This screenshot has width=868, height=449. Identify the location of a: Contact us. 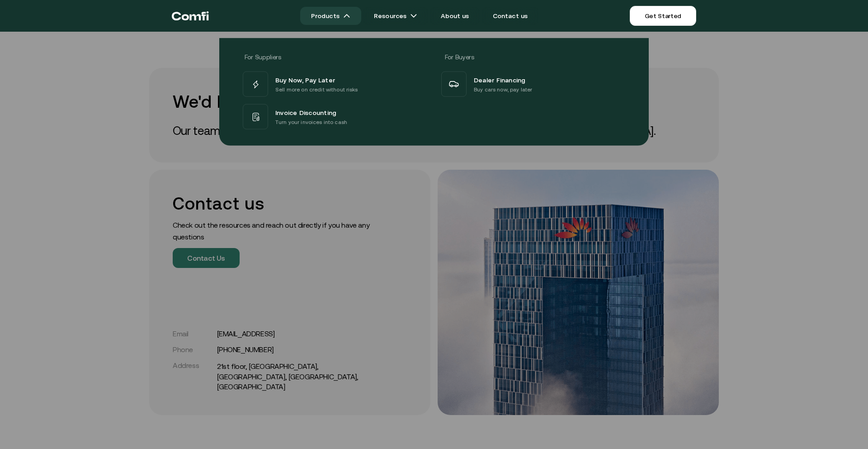
(510, 16).